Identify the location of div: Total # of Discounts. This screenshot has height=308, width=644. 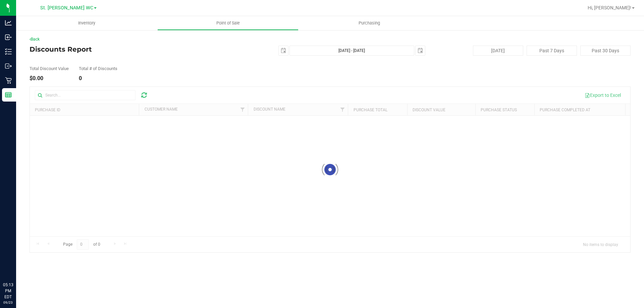
(98, 68).